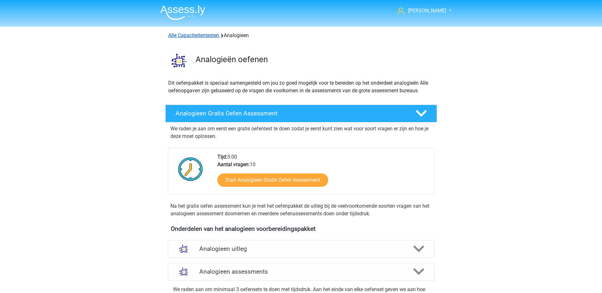  Describe the element at coordinates (301, 36) in the screenshot. I see `div: Analogieen` at that location.